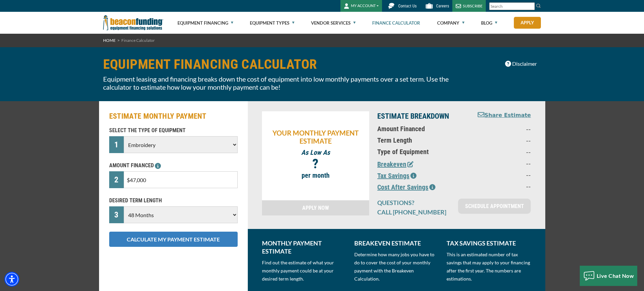 This screenshot has height=291, width=644. I want to click on button: Tax Savings, so click(397, 176).